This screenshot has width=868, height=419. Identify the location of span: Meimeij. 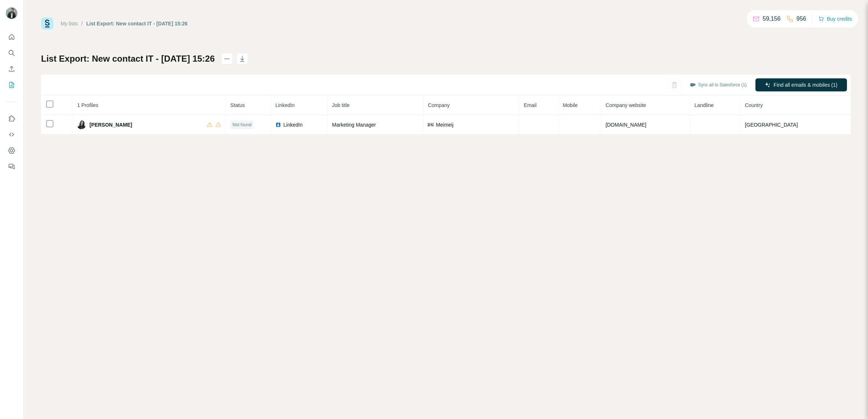
(444, 125).